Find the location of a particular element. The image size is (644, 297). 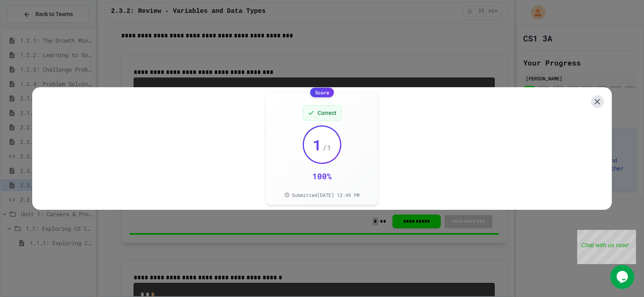

span: 1 is located at coordinates (317, 145).